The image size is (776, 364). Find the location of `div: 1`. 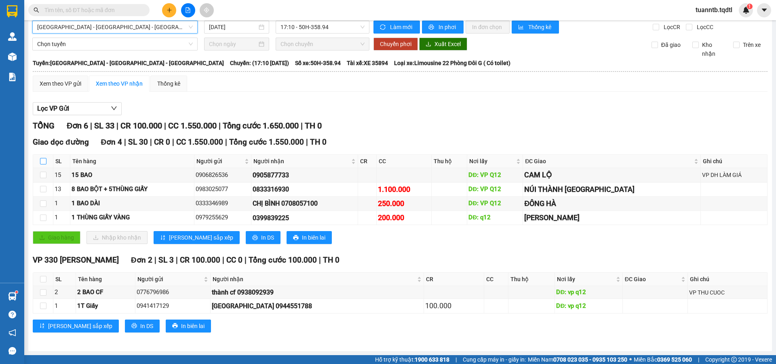

div: 1 is located at coordinates (61, 218).